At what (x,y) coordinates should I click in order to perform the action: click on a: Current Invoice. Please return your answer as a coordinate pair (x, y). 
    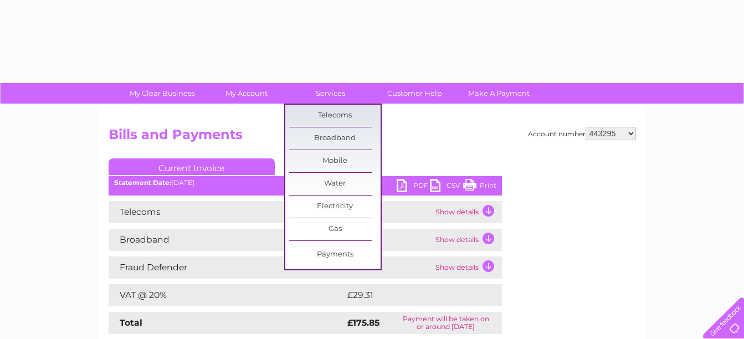
    Looking at the image, I should click on (192, 167).